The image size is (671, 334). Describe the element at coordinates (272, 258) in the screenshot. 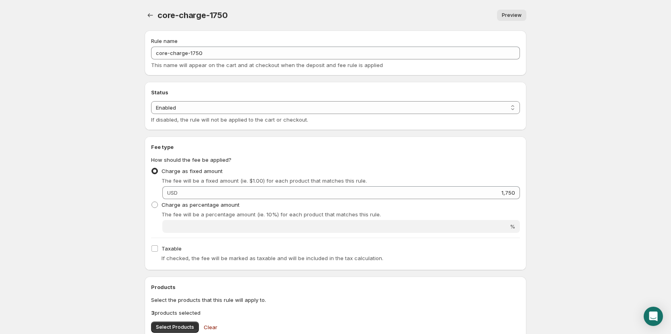

I see `span: If checked, the fee will be marked as taxable and will be included in the tax calculation.` at that location.